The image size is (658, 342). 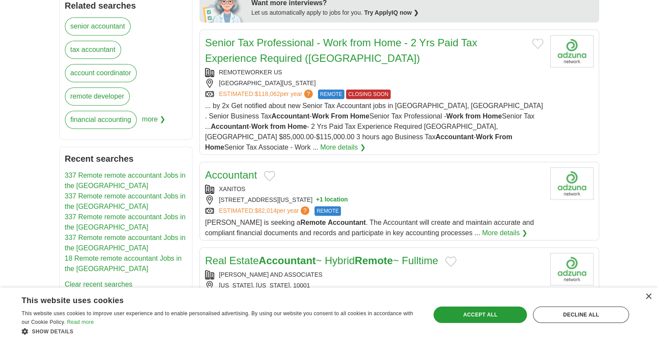 I want to click on a: Accountant, so click(x=231, y=175).